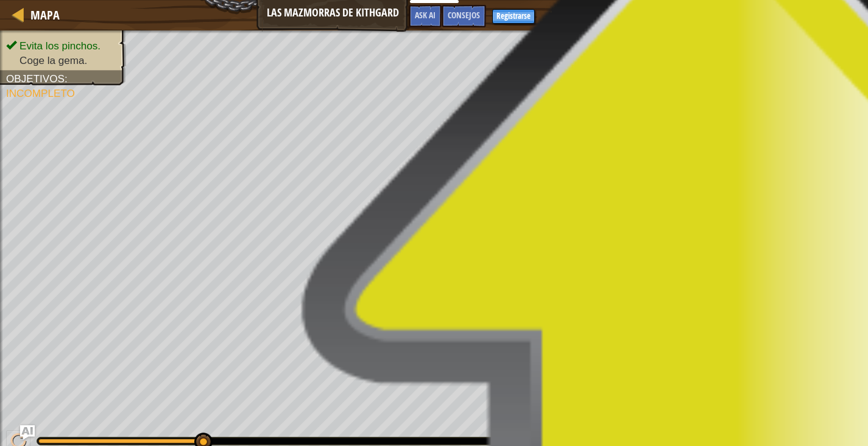  What do you see at coordinates (683, 30) in the screenshot?
I see `div: 1` at bounding box center [683, 30].